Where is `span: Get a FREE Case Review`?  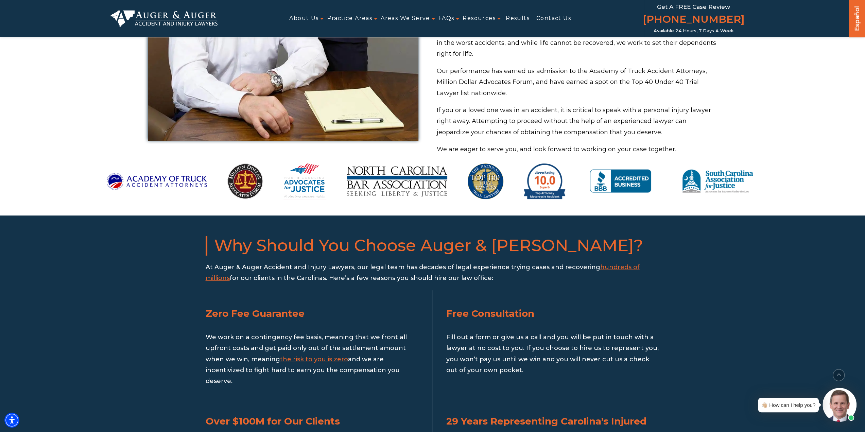
span: Get a FREE Case Review is located at coordinates (693, 7).